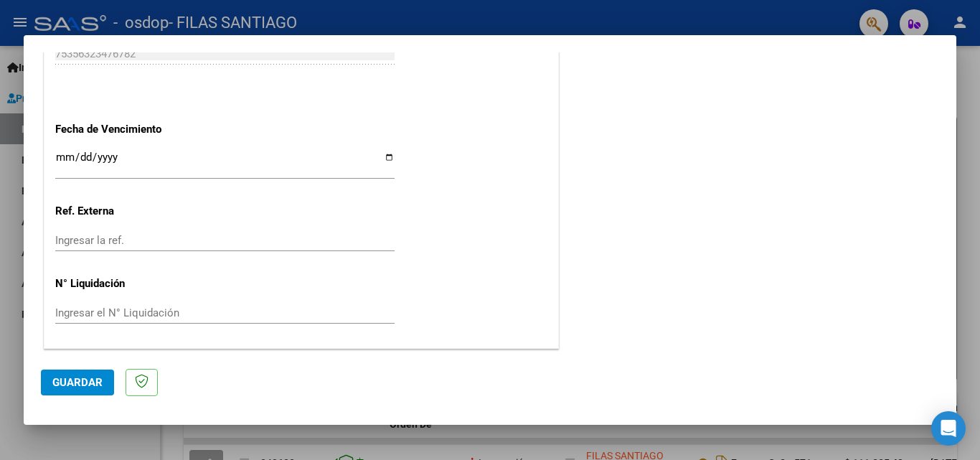 The width and height of the screenshot is (980, 460). Describe the element at coordinates (78, 382) in the screenshot. I see `span: Guardar` at that location.